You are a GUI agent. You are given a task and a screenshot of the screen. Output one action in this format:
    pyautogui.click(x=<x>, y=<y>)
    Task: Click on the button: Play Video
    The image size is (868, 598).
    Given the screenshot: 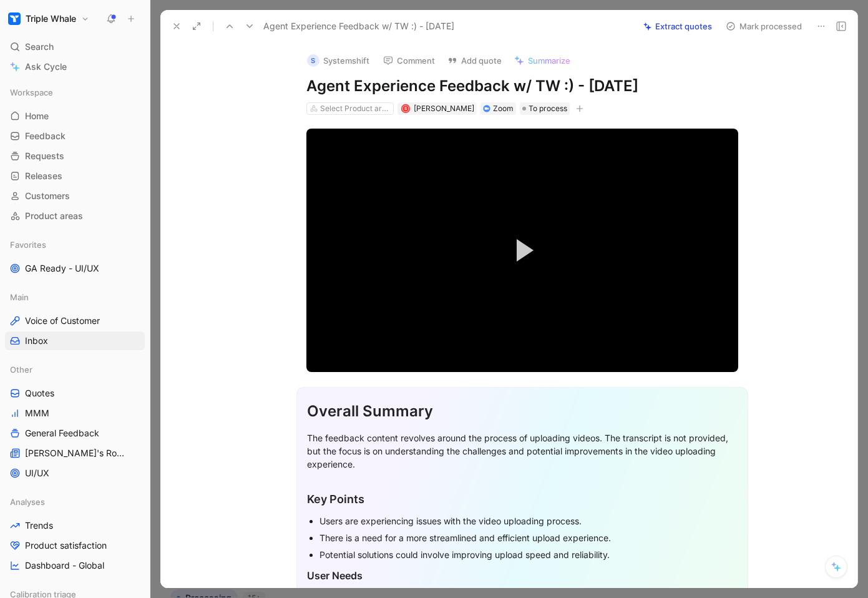 What is the action you would take?
    pyautogui.click(x=522, y=250)
    